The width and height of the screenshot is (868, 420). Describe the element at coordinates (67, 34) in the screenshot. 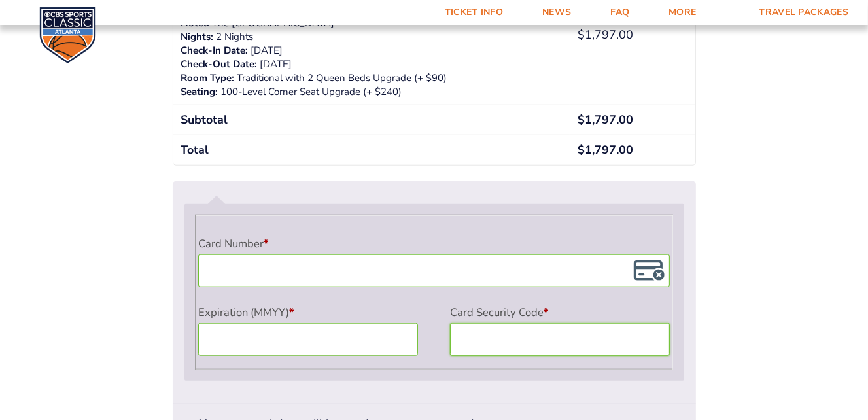

I see `img: CBS Sports Classic` at that location.